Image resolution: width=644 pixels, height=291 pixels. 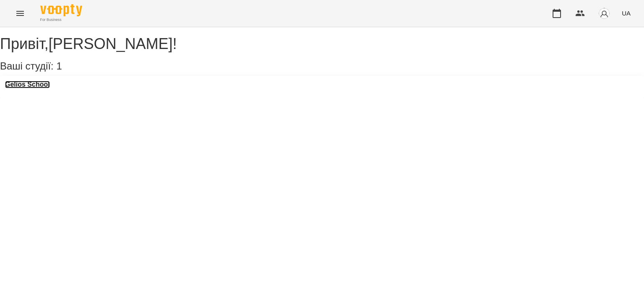 What do you see at coordinates (625, 13) in the screenshot?
I see `button: UA` at bounding box center [625, 13].